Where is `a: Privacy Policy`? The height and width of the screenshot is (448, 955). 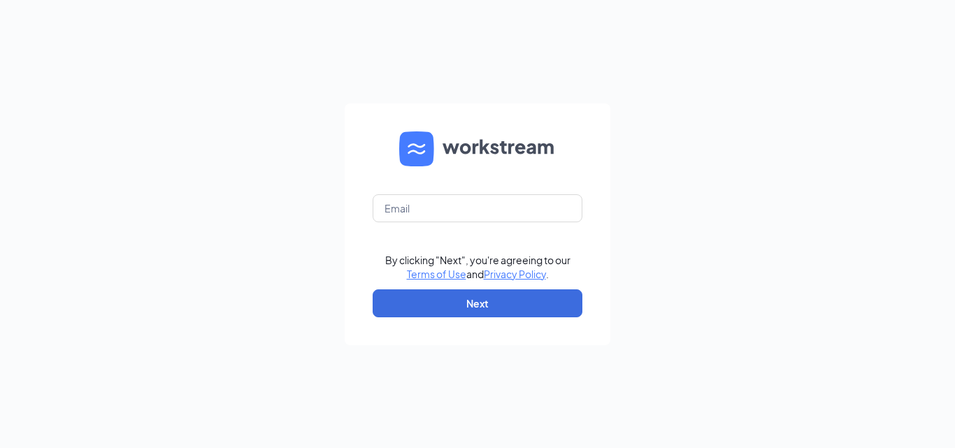
a: Privacy Policy is located at coordinates (515, 274).